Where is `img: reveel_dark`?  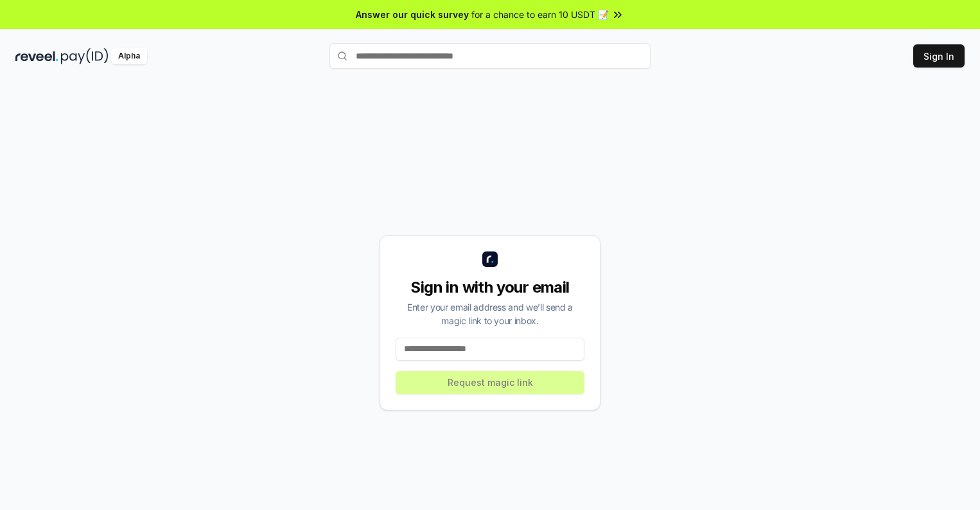 img: reveel_dark is located at coordinates (36, 56).